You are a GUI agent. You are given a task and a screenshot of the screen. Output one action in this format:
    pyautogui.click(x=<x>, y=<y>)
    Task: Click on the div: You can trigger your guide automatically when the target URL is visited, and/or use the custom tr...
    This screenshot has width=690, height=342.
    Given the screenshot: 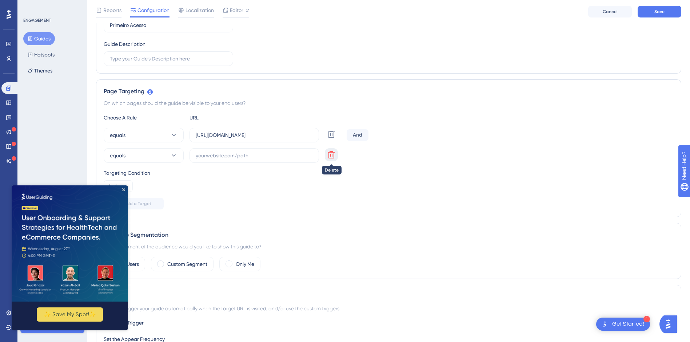 What is the action you would take?
    pyautogui.click(x=389, y=308)
    